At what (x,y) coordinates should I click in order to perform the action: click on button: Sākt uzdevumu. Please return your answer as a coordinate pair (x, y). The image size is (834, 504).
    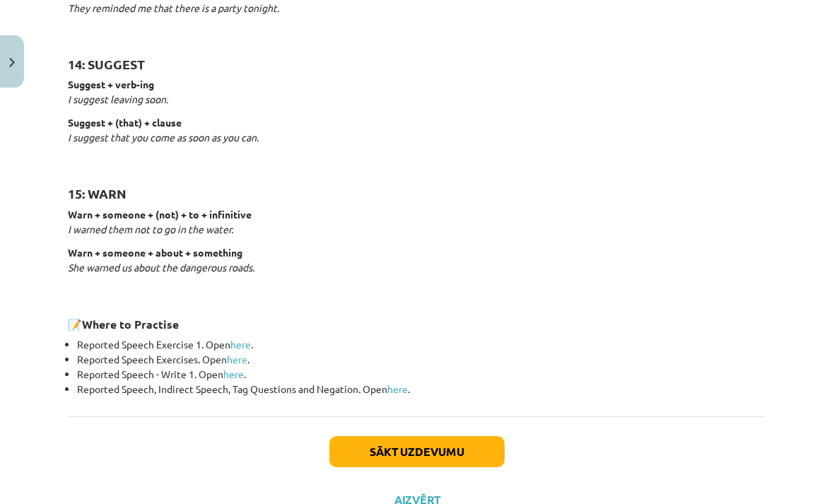
    Looking at the image, I should click on (417, 452).